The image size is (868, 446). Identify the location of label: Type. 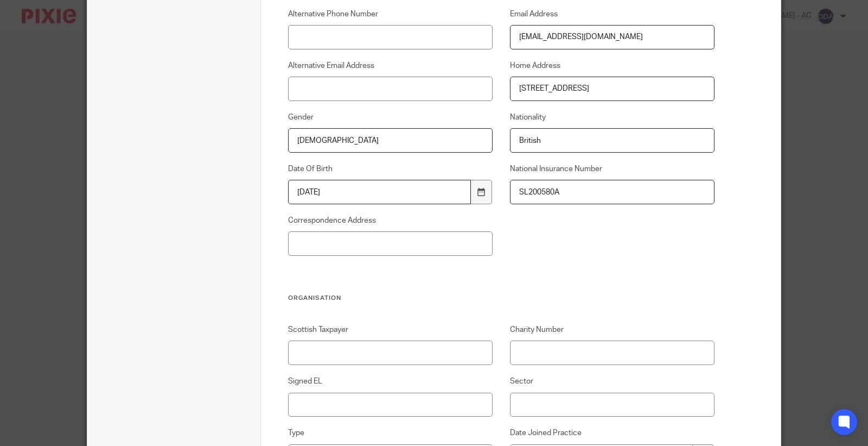
(391, 433).